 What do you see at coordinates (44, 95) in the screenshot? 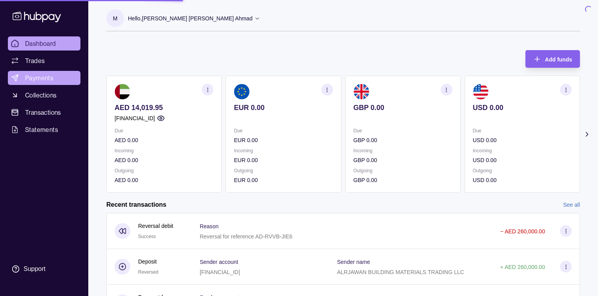
I see `a: Collections` at bounding box center [44, 95].